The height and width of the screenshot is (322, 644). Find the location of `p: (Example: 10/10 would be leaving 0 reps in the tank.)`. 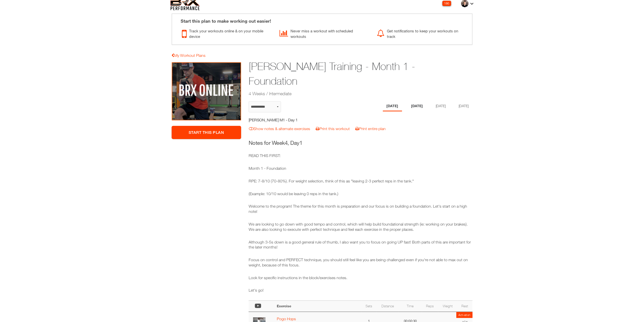

p: (Example: 10/10 would be leaving 0 reps in the tank.) is located at coordinates (360, 194).